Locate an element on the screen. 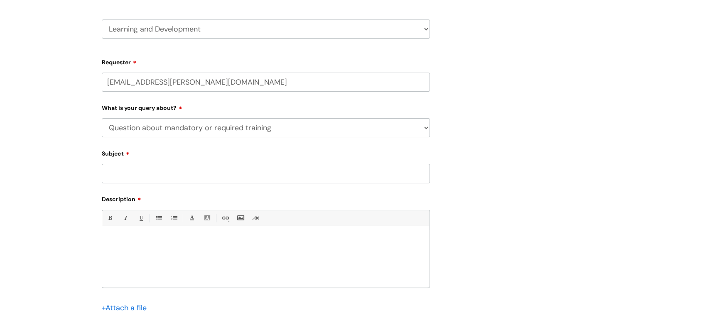  a: • Unordered List (Ctrl-Shift-7) is located at coordinates (158, 218).